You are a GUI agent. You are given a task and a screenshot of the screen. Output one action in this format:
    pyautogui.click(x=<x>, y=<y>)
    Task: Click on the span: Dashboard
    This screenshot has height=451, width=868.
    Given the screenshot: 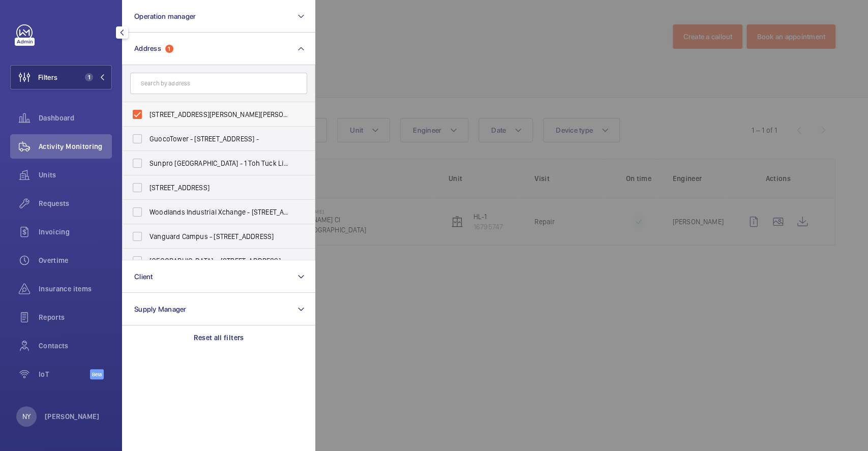 What is the action you would take?
    pyautogui.click(x=75, y=118)
    